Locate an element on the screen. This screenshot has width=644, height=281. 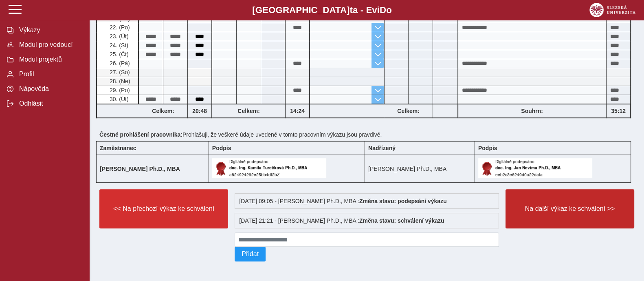
b: Nadřízený is located at coordinates (382, 148).